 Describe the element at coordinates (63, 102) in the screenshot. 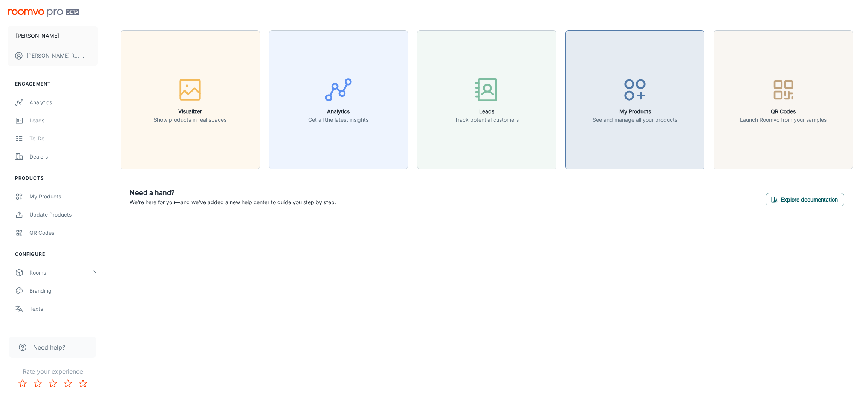

I see `div: Analytics` at that location.